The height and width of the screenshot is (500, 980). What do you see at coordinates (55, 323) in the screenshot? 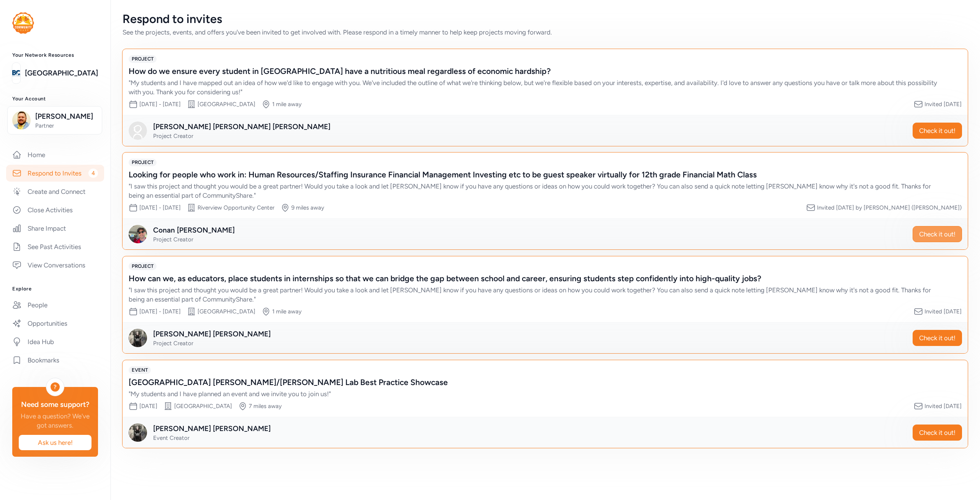
I see `a: Opportunities` at bounding box center [55, 323].